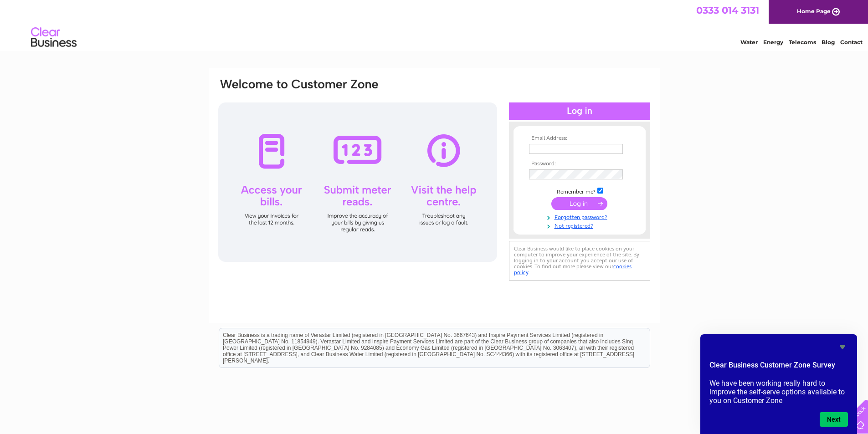  Describe the element at coordinates (834, 419) in the screenshot. I see `button: Next question` at that location.